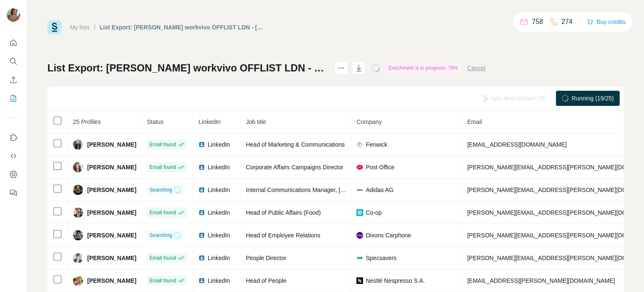 The image size is (644, 292). Describe the element at coordinates (266, 280) in the screenshot. I see `span: Head of People` at that location.